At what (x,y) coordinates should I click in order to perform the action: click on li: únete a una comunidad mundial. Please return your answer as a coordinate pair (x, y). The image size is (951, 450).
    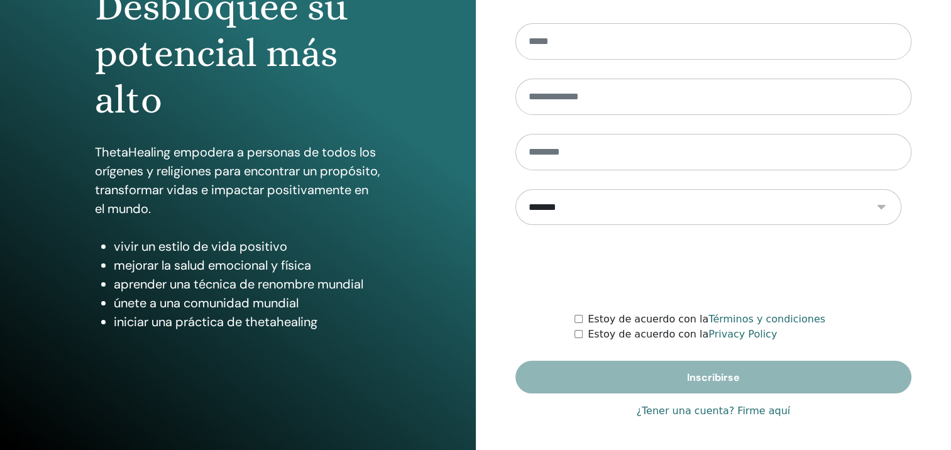
    Looking at the image, I should click on (247, 303).